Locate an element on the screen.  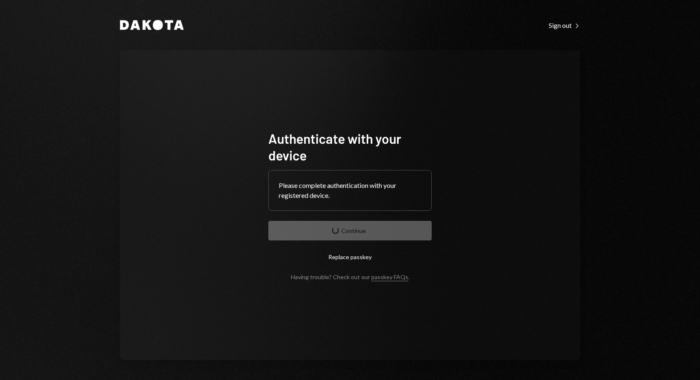
div: Sign out is located at coordinates (564, 25).